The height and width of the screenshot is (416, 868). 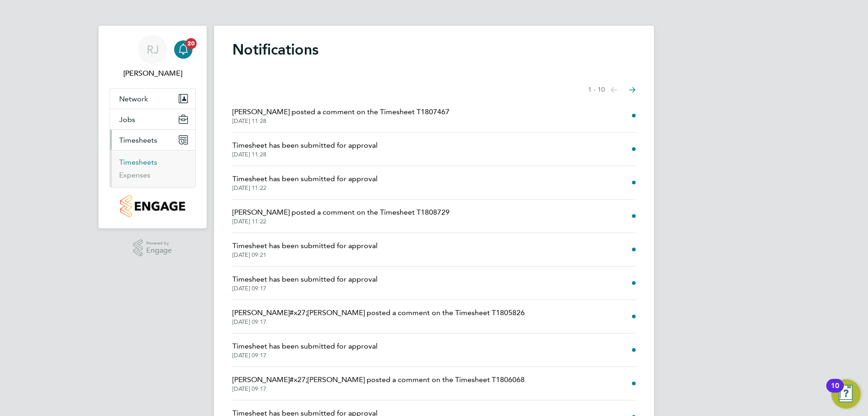 What do you see at coordinates (138, 162) in the screenshot?
I see `a: Timesheets` at bounding box center [138, 162].